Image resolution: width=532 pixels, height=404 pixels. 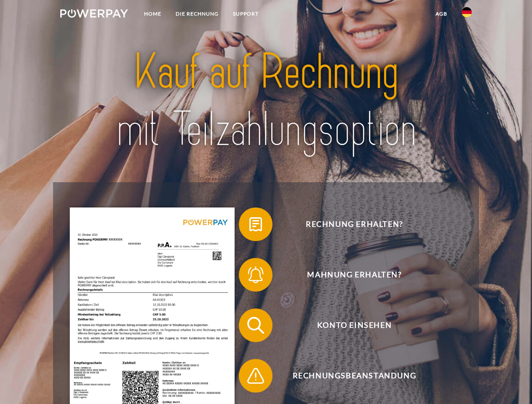 I want to click on span: Konto einsehen, so click(x=355, y=325).